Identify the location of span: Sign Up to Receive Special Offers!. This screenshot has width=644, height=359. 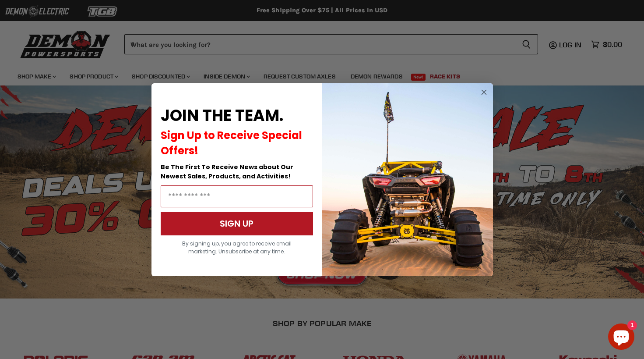
(231, 143).